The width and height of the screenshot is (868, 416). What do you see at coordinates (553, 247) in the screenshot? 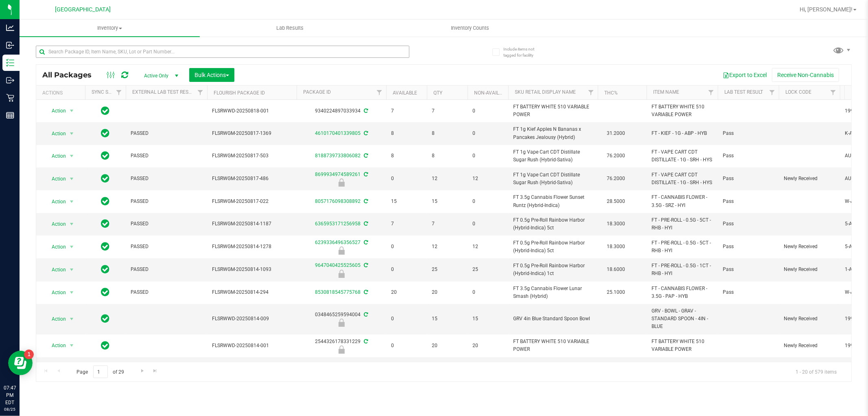
I see `span: FT 0.5g Pre-Roll Rainbow Harbor (Hybrid-Indica) 5ct` at bounding box center [553, 247].